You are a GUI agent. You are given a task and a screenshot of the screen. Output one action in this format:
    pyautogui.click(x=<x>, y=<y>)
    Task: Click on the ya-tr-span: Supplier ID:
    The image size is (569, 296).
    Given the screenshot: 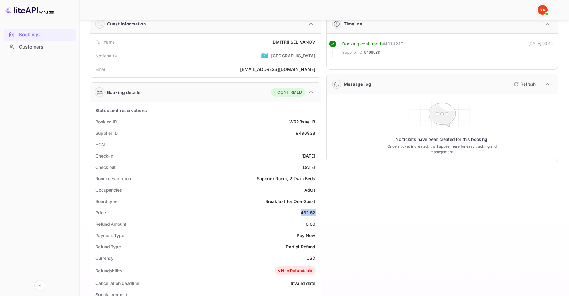 What is the action you would take?
    pyautogui.click(x=353, y=52)
    